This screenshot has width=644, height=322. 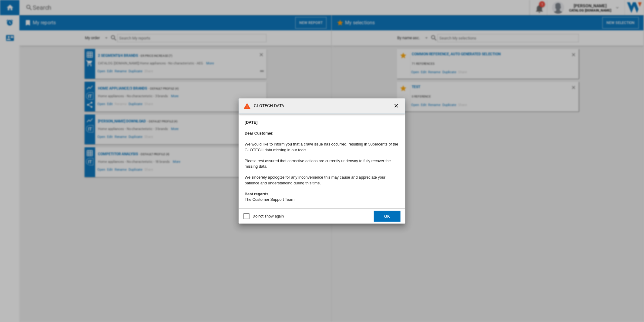 I want to click on b: Dear Customer,, so click(x=259, y=133).